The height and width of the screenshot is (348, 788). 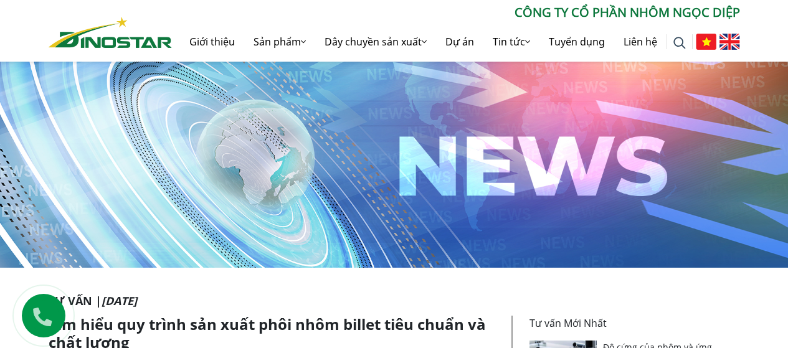 What do you see at coordinates (640, 42) in the screenshot?
I see `a: Liên hệ` at bounding box center [640, 42].